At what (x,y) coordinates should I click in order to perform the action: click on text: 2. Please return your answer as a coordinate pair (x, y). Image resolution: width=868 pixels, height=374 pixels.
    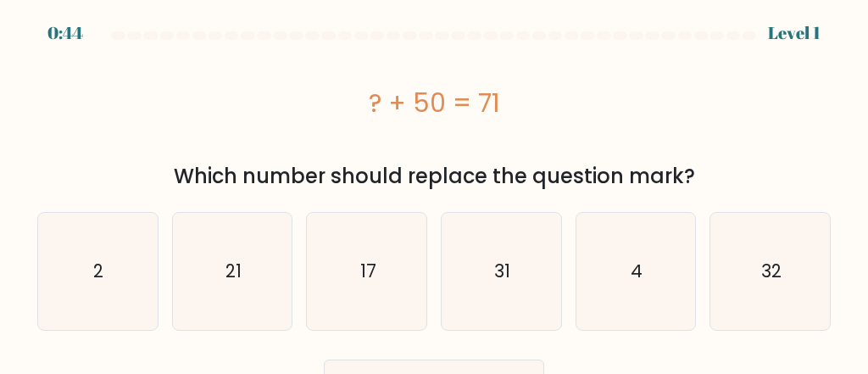
    Looking at the image, I should click on (100, 270).